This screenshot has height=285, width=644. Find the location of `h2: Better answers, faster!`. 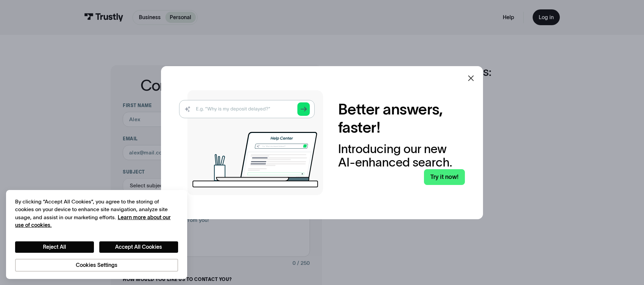

h2: Better answers, faster! is located at coordinates (402, 118).